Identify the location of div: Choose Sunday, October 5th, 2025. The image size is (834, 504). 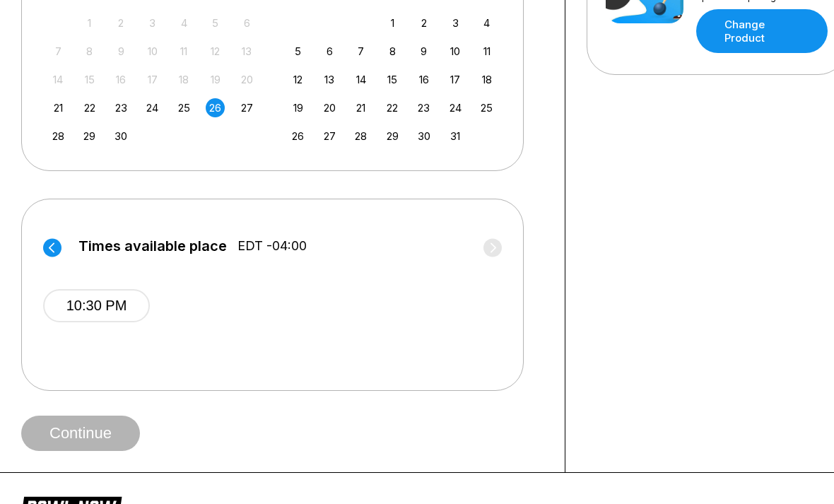
(298, 51).